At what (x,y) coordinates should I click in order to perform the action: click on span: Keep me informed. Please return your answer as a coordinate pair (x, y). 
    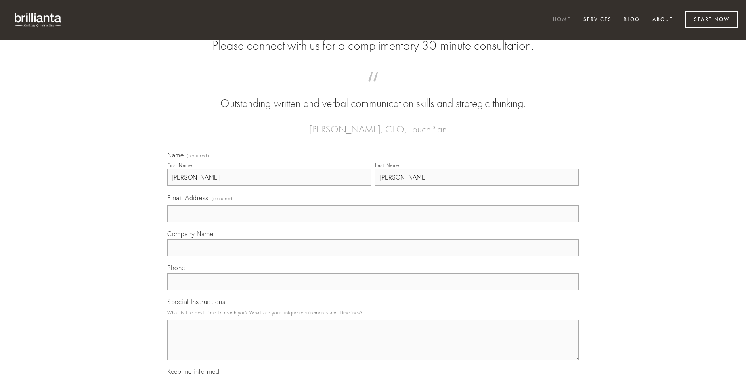
    Looking at the image, I should click on (193, 371).